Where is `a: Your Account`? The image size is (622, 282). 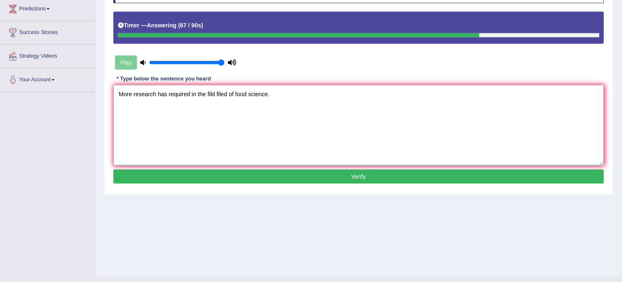
a: Your Account is located at coordinates (48, 79).